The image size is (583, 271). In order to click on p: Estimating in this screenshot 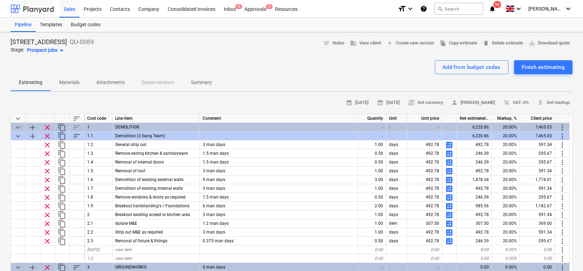, I will do `click(30, 82)`.